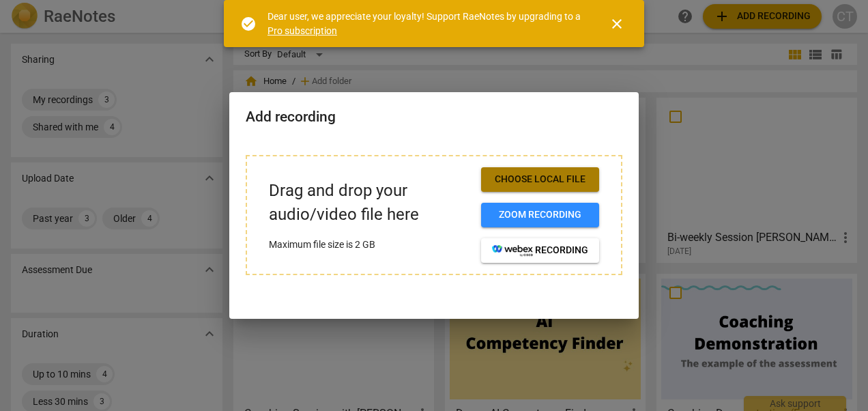  What do you see at coordinates (617, 24) in the screenshot?
I see `span: close` at bounding box center [617, 24].